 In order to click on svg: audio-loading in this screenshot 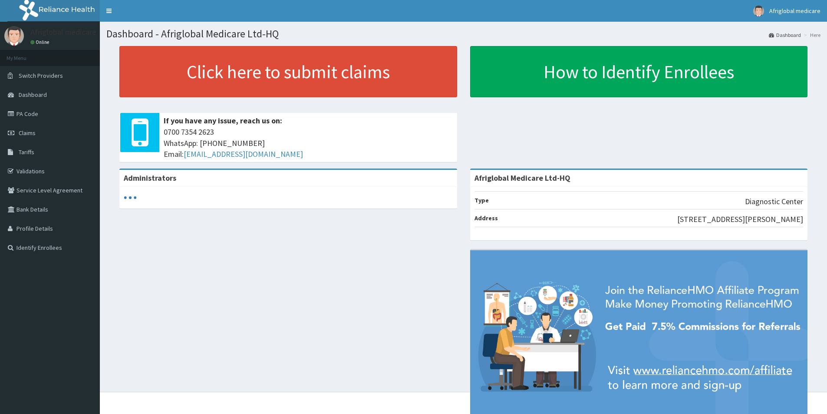, I will do `click(130, 197)`.